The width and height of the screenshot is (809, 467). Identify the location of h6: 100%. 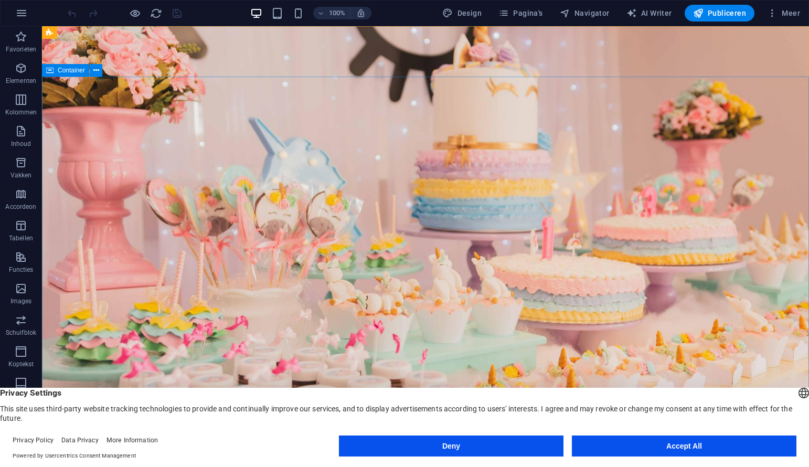
(337, 13).